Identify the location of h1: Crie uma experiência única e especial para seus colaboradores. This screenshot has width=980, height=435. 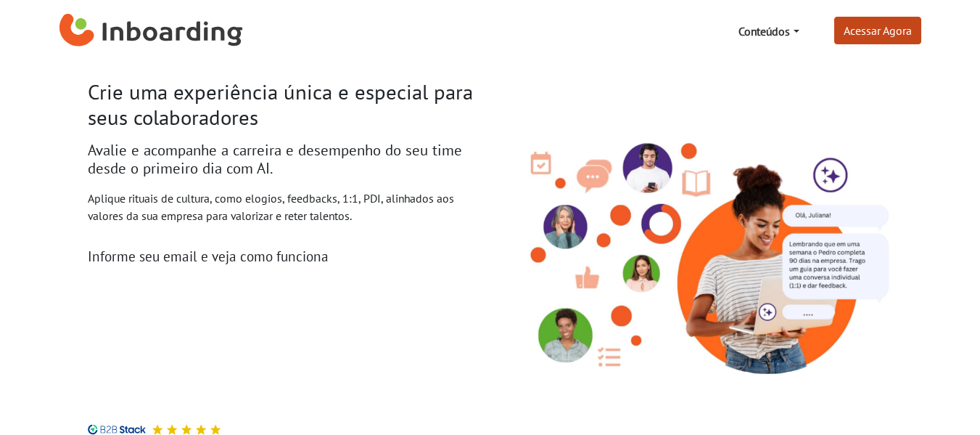
(284, 104).